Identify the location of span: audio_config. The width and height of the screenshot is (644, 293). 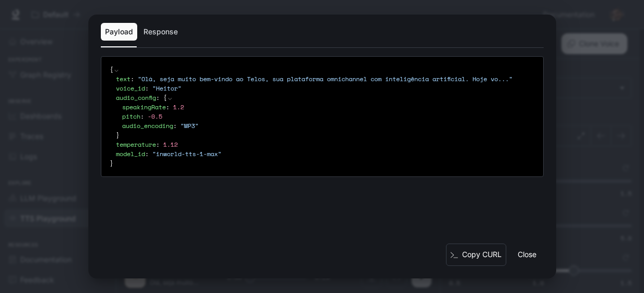
(136, 97).